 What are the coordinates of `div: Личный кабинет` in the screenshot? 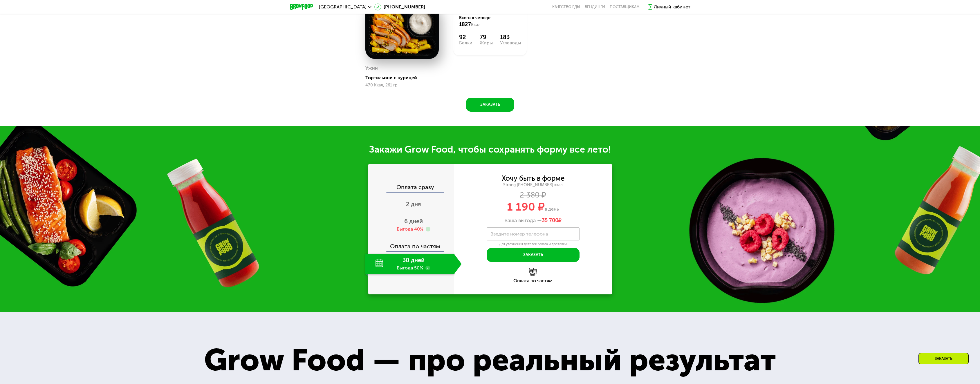 It's located at (672, 7).